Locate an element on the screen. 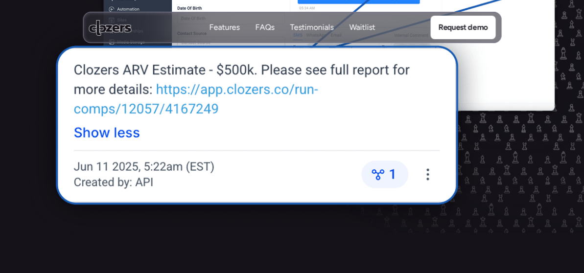 This screenshot has width=584, height=273. a: TestimonialsTestimonials is located at coordinates (311, 27).